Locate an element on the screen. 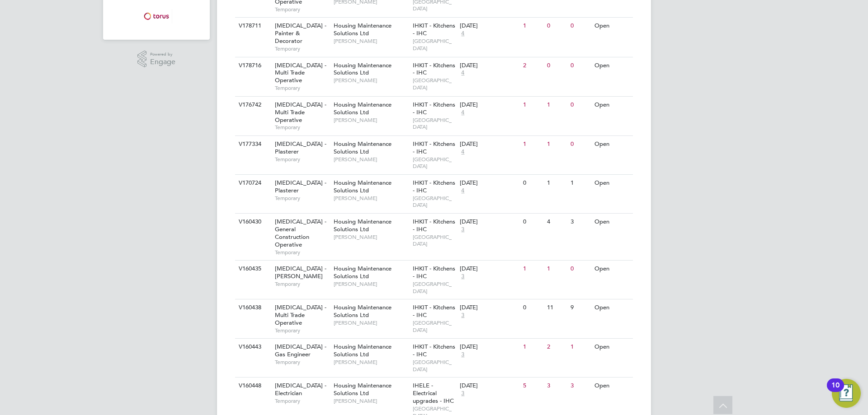  div: V160430 is located at coordinates (252, 222).